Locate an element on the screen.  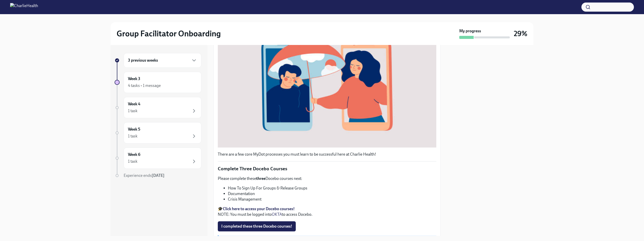
strong: My progress is located at coordinates (470, 31).